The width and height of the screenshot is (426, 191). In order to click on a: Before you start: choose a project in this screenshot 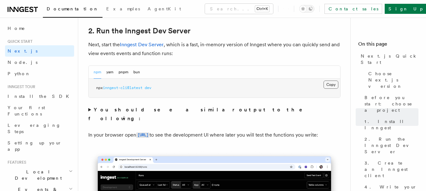, I will do `click(390, 104)`.